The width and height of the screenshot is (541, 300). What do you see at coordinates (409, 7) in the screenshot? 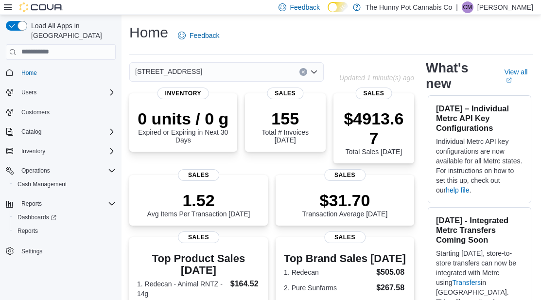
I see `p: The Hunny Pot Cannabis Co` at bounding box center [409, 7].